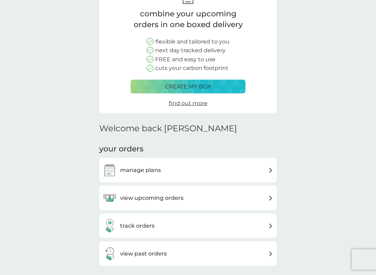 Image resolution: width=376 pixels, height=275 pixels. What do you see at coordinates (152, 198) in the screenshot?
I see `h3: view upcoming orders` at bounding box center [152, 198].